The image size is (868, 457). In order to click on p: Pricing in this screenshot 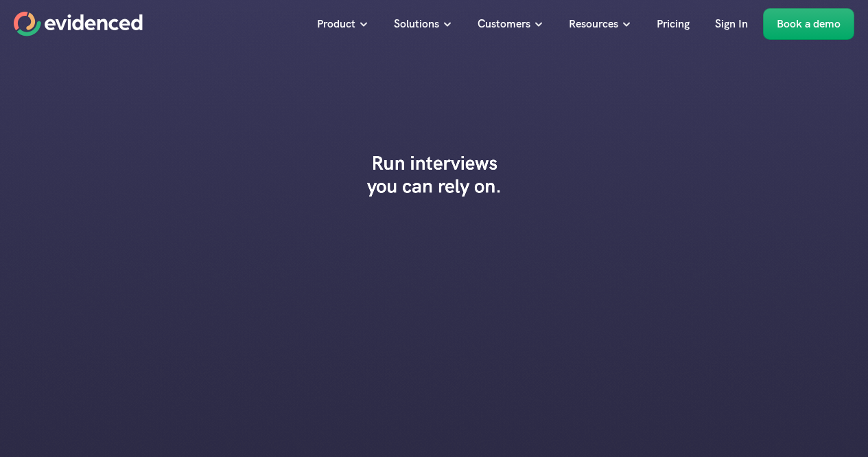, I will do `click(674, 24)`.